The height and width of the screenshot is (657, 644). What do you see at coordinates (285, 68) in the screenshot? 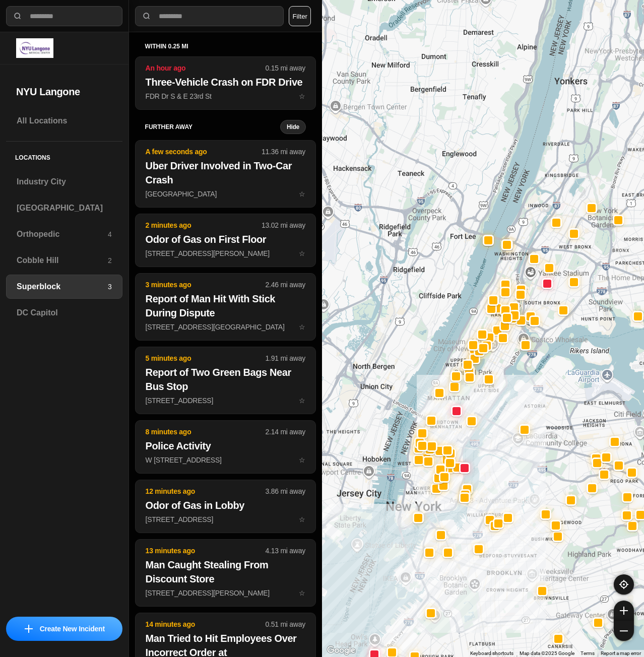
I see `p: 0.15 mi away` at bounding box center [285, 68].